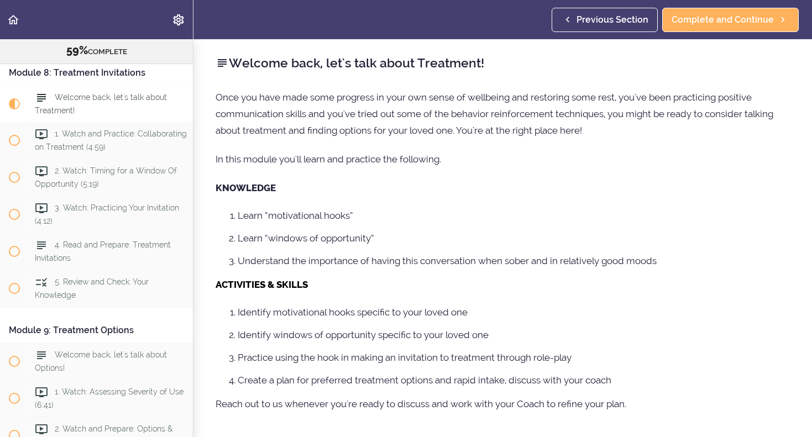 This screenshot has height=437, width=812. Describe the element at coordinates (107, 214) in the screenshot. I see `span: 3. Watch: Practicing Your Invitation (4:12)` at that location.